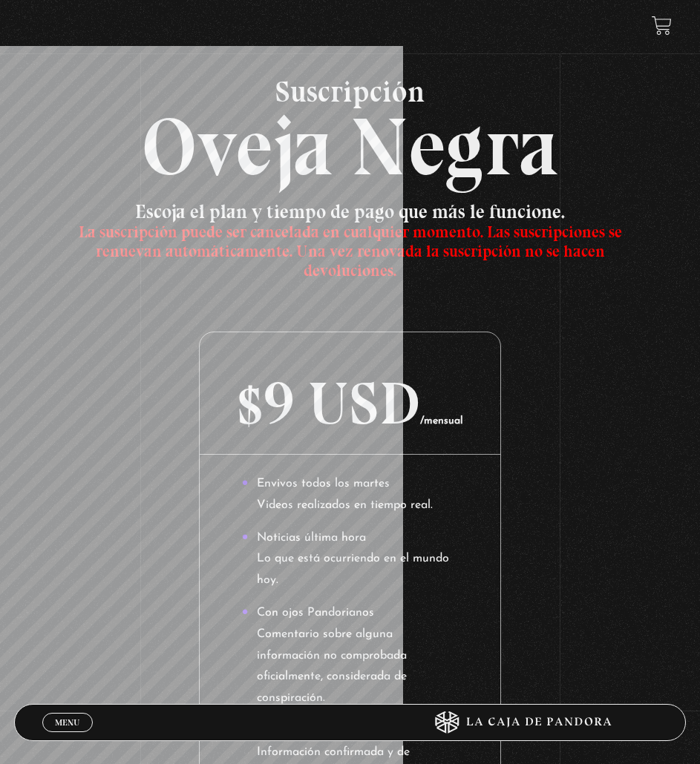 This screenshot has width=700, height=764. I want to click on span: Cerrar, so click(67, 736).